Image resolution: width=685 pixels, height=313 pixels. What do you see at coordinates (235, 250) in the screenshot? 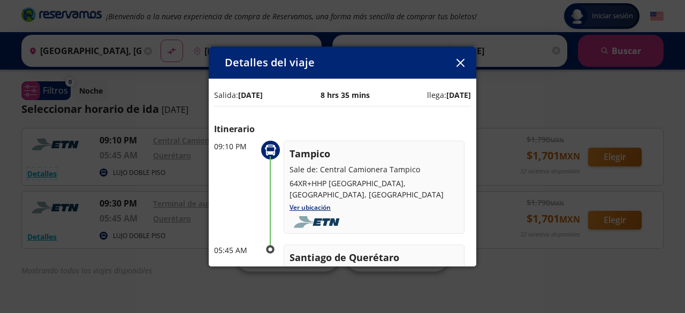
I see `p: 05:45 AM` at bounding box center [235, 250].